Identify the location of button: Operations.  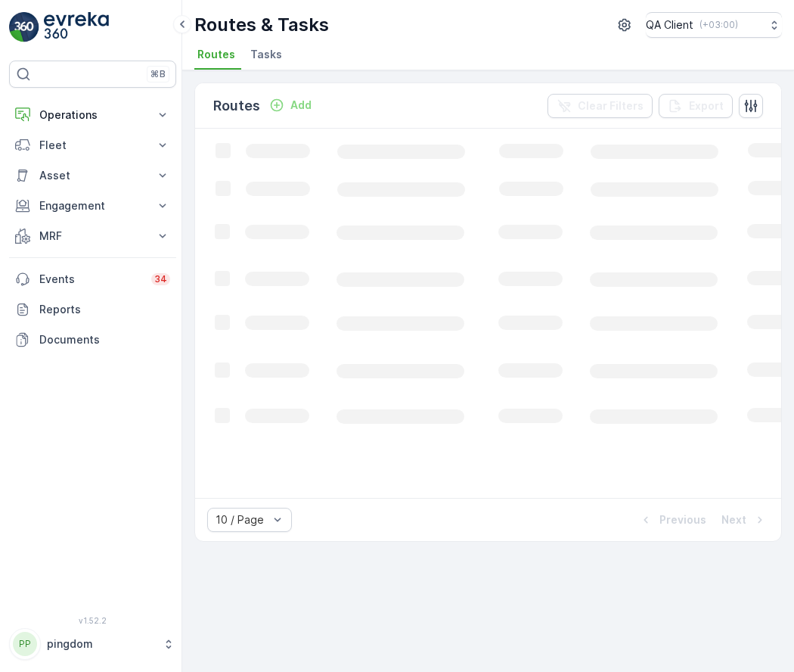
(93, 115).